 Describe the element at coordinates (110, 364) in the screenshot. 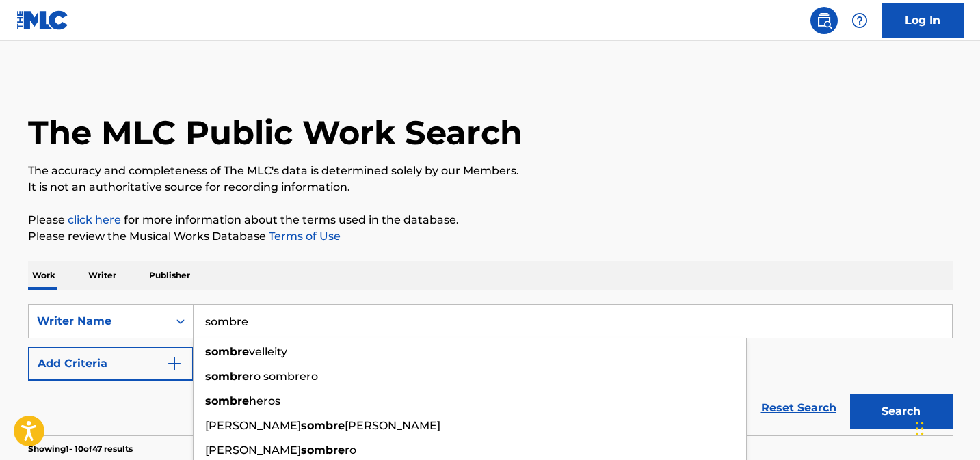

I see `button: Add Criteria` at that location.